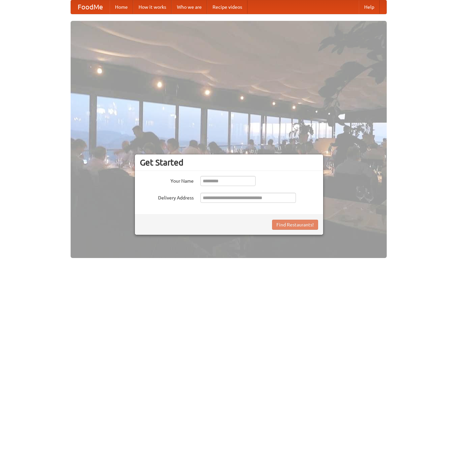 The width and height of the screenshot is (457, 476). Describe the element at coordinates (167, 196) in the screenshot. I see `label: Delivery Address` at that location.